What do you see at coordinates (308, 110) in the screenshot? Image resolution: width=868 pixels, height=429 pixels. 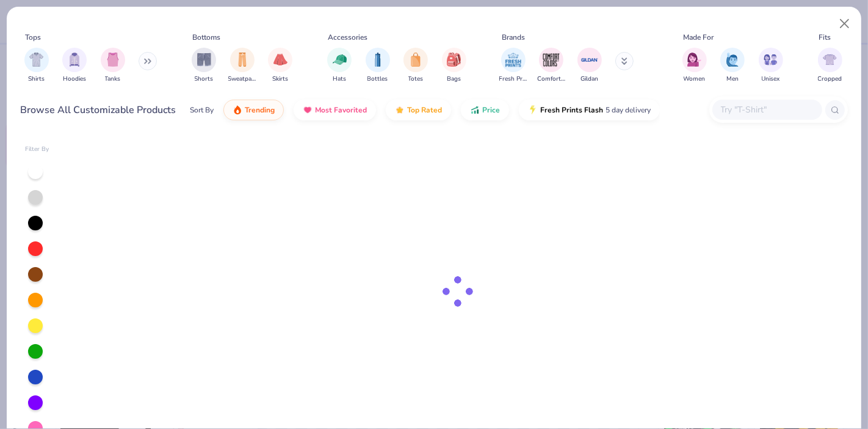 I see `img: most_fav.gif` at bounding box center [308, 110].